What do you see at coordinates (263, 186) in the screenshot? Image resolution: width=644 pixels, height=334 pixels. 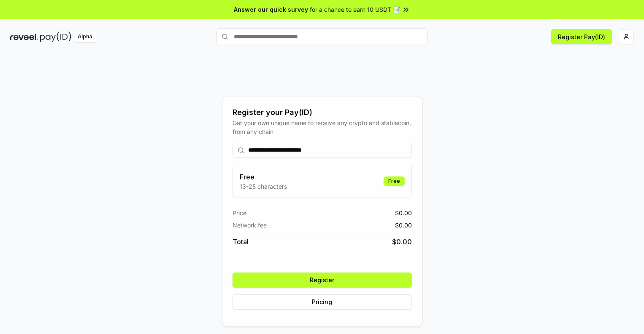 I see `p: 13-25 characters` at bounding box center [263, 186].